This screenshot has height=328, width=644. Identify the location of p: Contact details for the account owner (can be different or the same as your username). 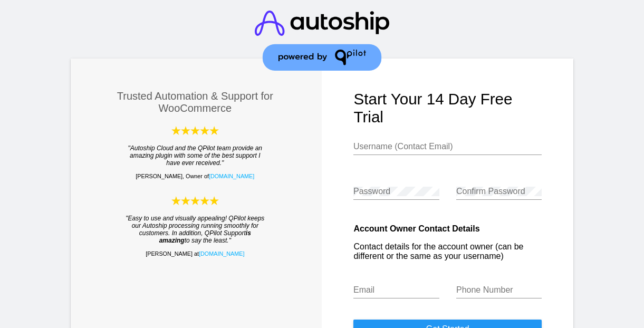
(447, 252).